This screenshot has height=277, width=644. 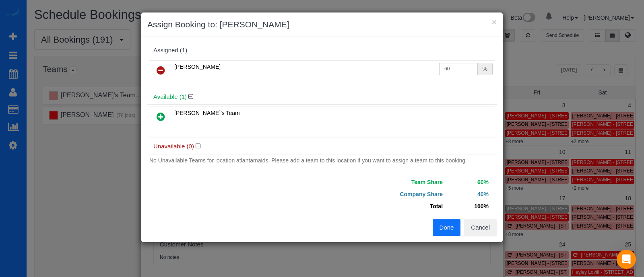 I want to click on td: Company Share, so click(x=386, y=194).